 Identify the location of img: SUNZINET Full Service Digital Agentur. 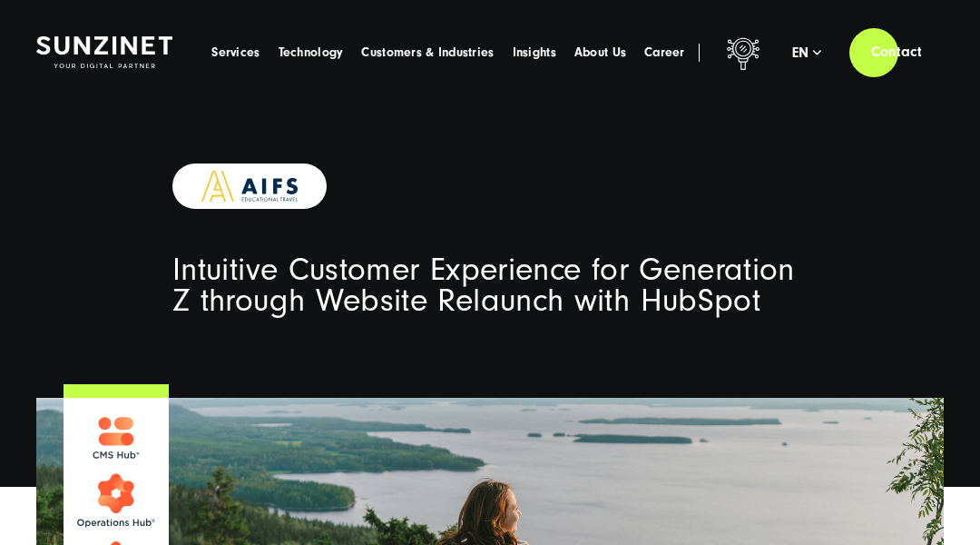
(104, 52).